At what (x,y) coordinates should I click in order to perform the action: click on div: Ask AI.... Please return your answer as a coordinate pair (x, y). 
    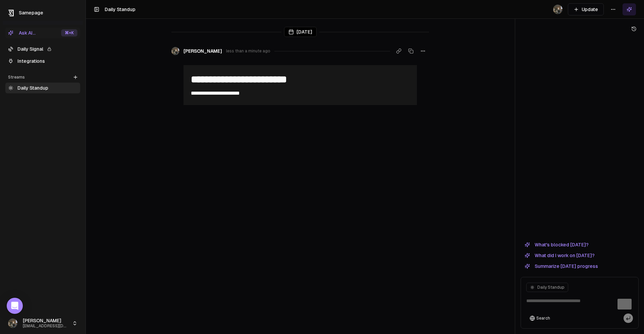
    Looking at the image, I should click on (22, 33).